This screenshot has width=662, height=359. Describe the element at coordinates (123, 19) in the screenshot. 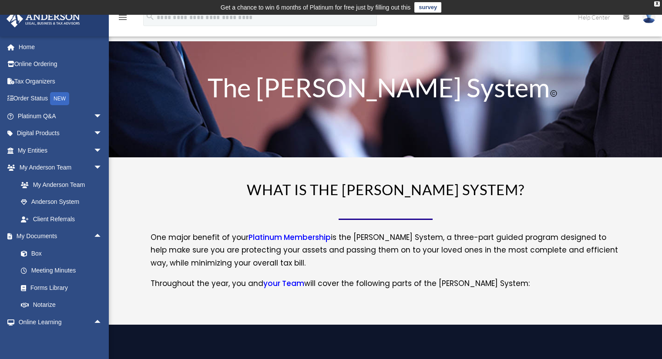

I see `a: menu` at that location.